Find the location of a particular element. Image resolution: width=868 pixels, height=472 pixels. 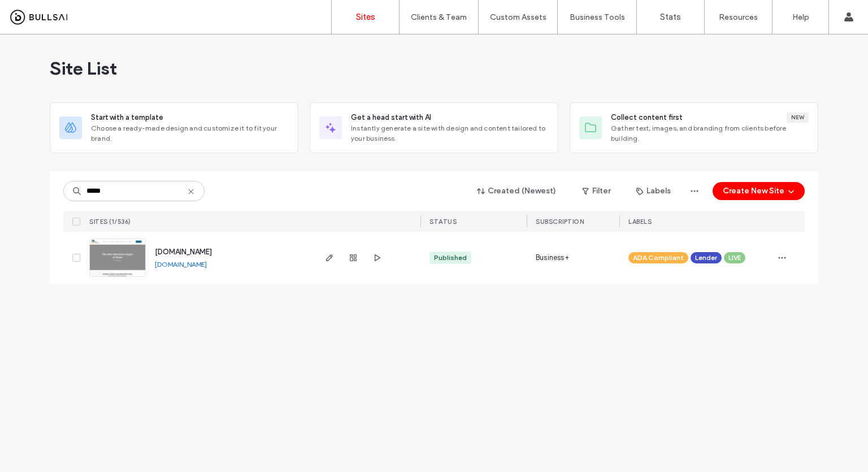

span: LIVE is located at coordinates (735, 258).